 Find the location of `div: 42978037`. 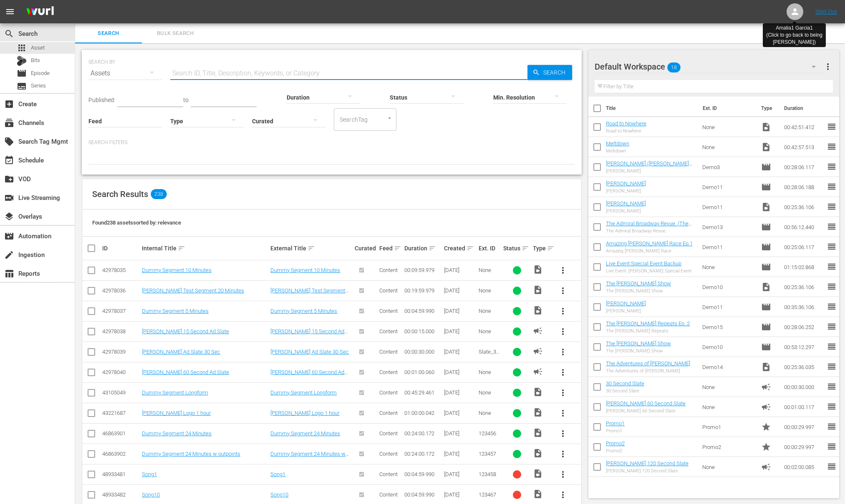

div: 42978037 is located at coordinates (121, 311).